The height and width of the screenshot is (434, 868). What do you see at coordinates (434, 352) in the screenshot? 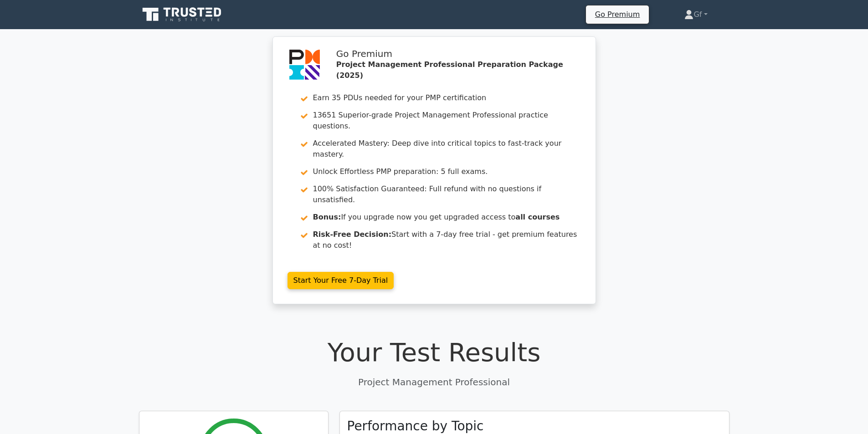
I see `h1: Your Test Results` at bounding box center [434, 352].